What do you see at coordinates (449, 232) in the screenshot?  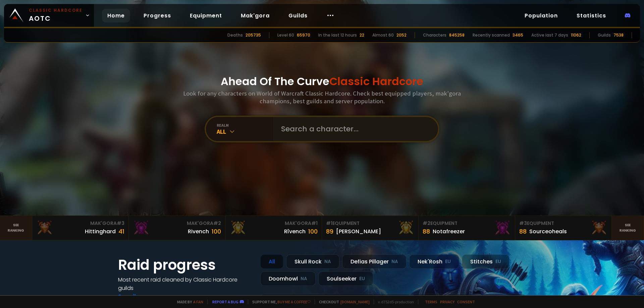 I see `div: Notafreezer` at bounding box center [449, 232].